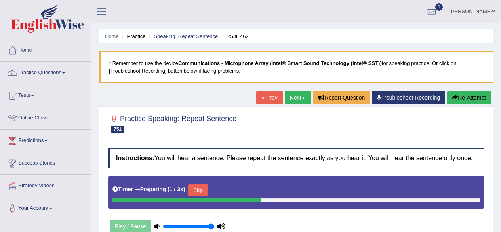 This screenshot has height=232, width=501. What do you see at coordinates (298, 97) in the screenshot?
I see `a: Next »` at bounding box center [298, 97].